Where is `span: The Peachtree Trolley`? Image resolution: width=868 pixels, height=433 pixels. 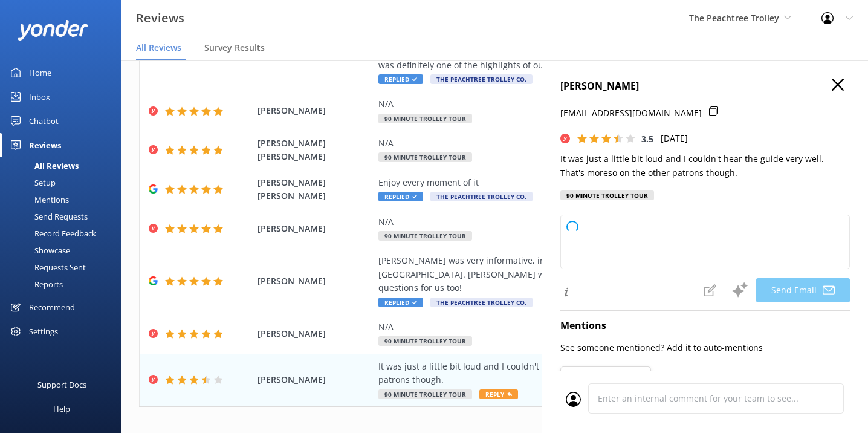
span: The Peachtree Trolley is located at coordinates (734, 18).